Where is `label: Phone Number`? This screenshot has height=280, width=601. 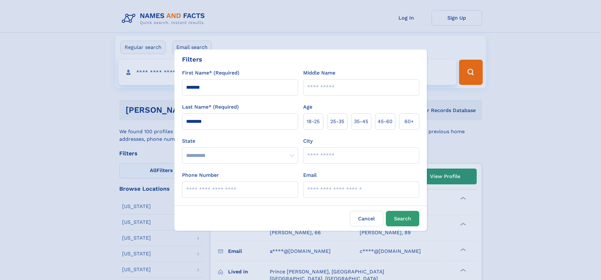 label: Phone Number is located at coordinates (200, 175).